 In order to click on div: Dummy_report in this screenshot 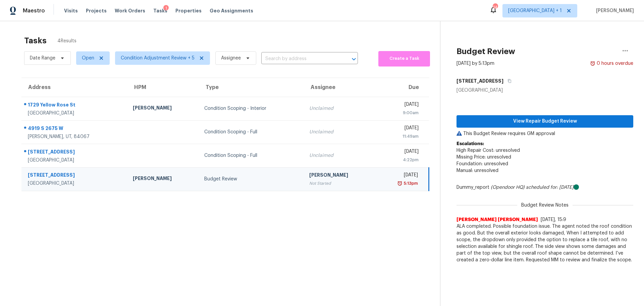, I will do `click(545, 187)`.